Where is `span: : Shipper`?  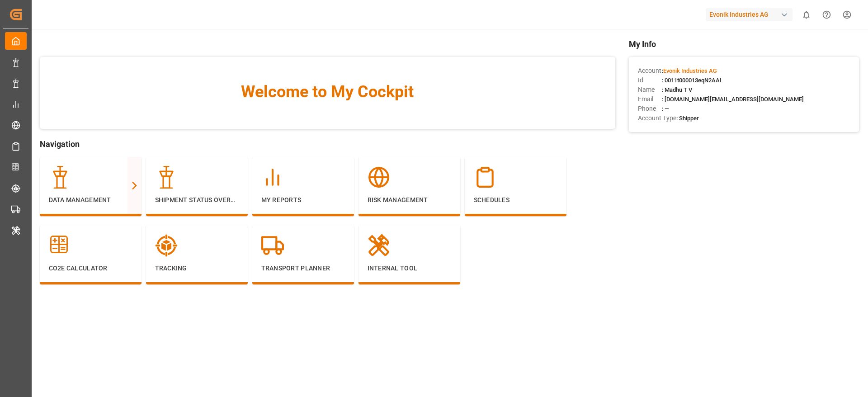 span: : Shipper is located at coordinates (687, 118).